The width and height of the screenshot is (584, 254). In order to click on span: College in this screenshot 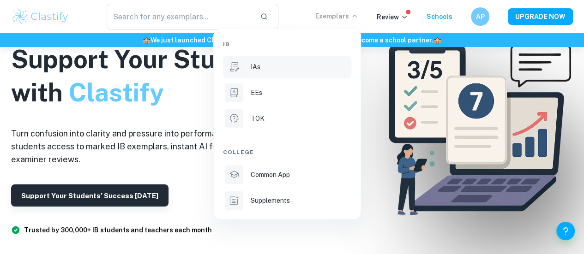, I will do `click(238, 152)`.